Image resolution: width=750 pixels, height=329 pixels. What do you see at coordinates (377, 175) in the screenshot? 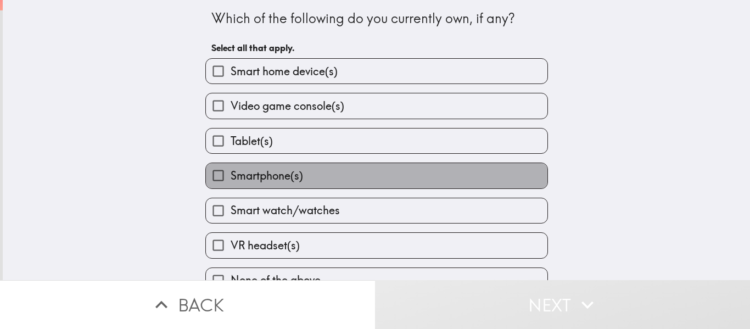
I see `button: Smartphone(s)` at bounding box center [377, 175].